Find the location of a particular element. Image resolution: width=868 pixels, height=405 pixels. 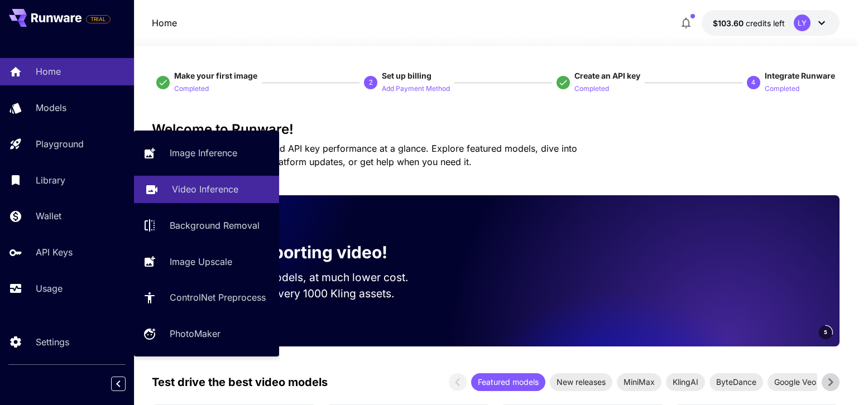

span: Integrate Runware is located at coordinates (800, 76).